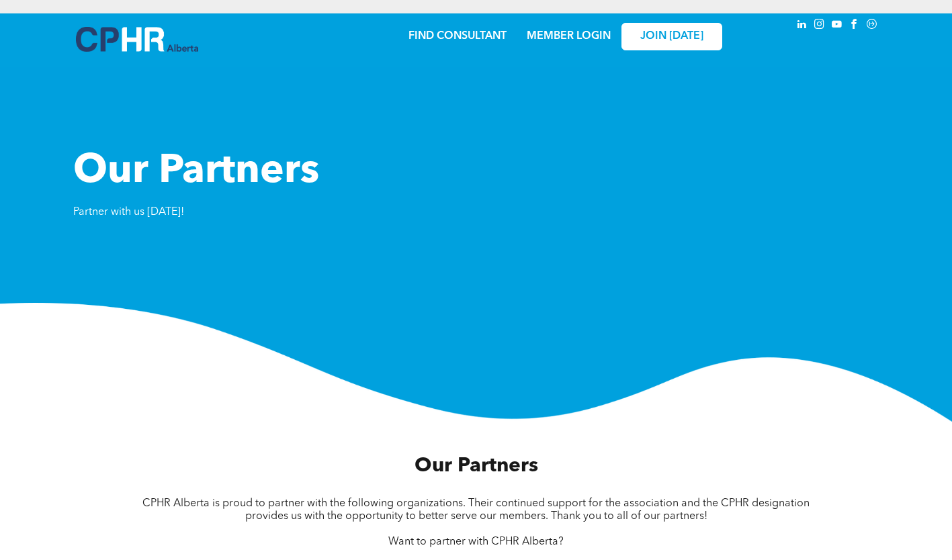 This screenshot has width=952, height=560. I want to click on span: CPHR Alberta is proud to partner with the following organizations. Their continued support for th..., so click(476, 510).